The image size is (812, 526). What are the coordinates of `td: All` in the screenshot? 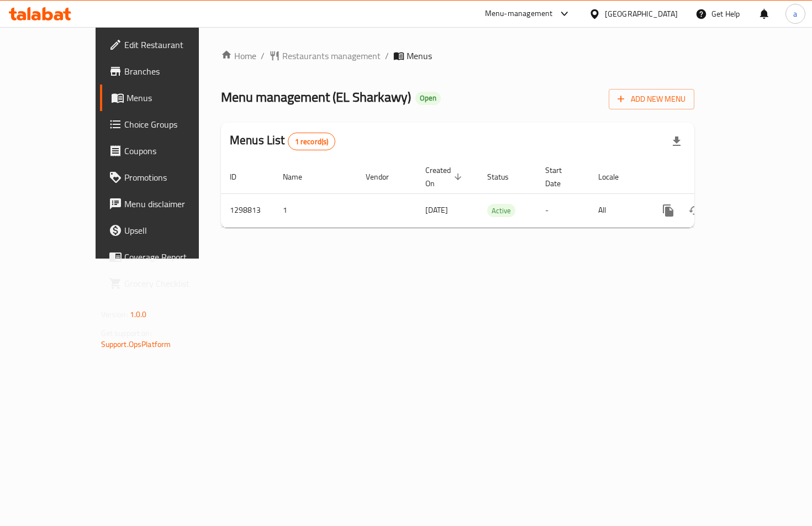 It's located at (617, 210).